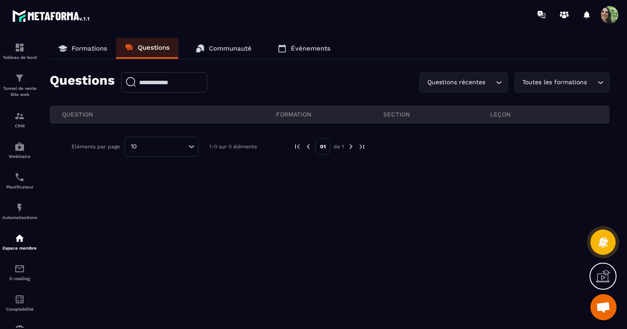 The image size is (627, 329). I want to click on span: Toutes les formations, so click(554, 82).